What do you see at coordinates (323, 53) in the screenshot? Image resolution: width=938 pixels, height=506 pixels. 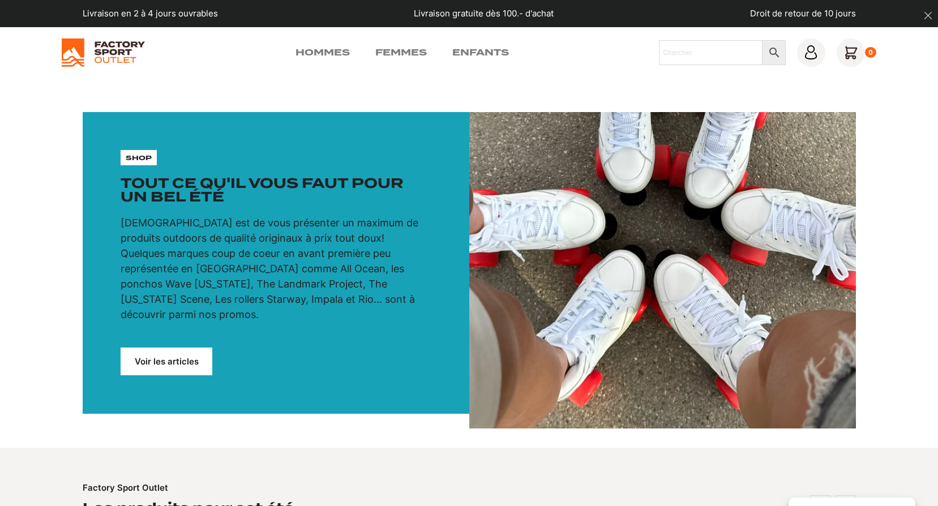 I see `a: Hommes` at bounding box center [323, 53].